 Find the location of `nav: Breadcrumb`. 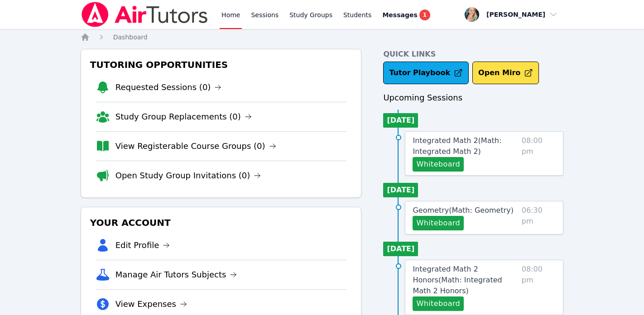

nav: Breadcrumb is located at coordinates (322, 38).